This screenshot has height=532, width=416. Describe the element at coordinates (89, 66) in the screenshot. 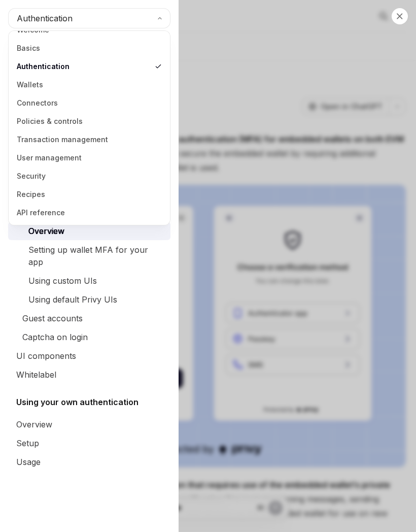

I see `a: Authentication` at that location.